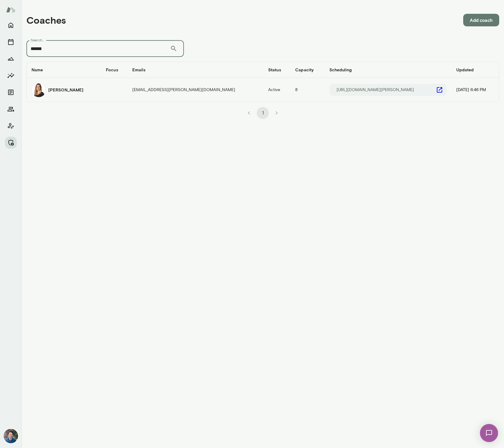 The image size is (504, 448). What do you see at coordinates (263, 113) in the screenshot?
I see `button: page 1` at bounding box center [263, 113].